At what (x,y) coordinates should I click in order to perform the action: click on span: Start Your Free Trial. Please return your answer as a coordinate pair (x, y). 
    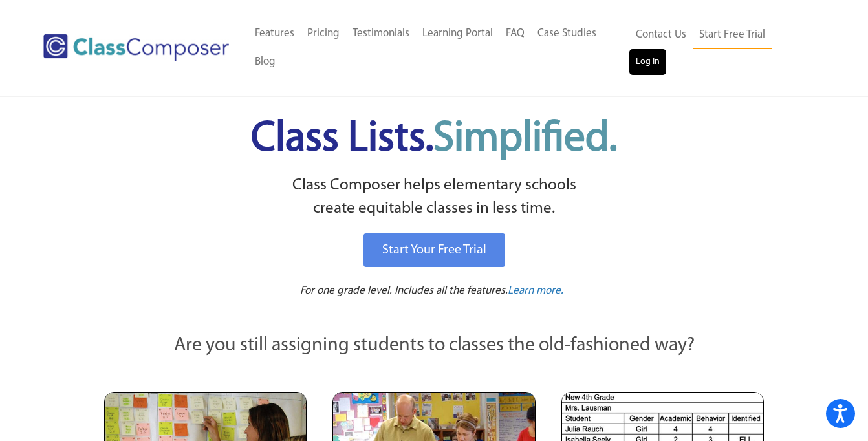
    Looking at the image, I should click on (434, 250).